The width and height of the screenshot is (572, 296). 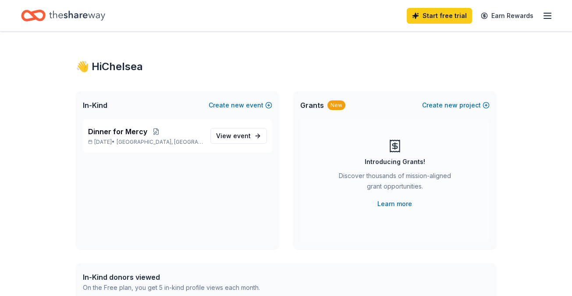 What do you see at coordinates (394, 204) in the screenshot?
I see `a: Learn more` at bounding box center [394, 204].